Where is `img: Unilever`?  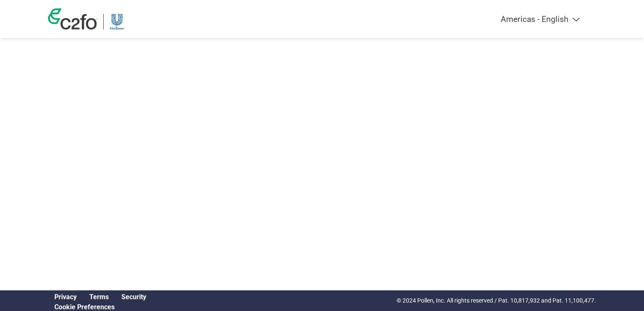 img: Unilever is located at coordinates (117, 22).